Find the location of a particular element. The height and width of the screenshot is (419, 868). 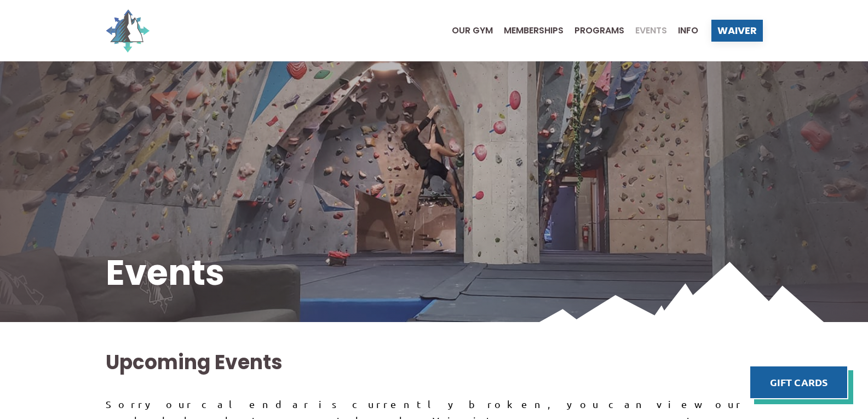

span: Events is located at coordinates (651, 31).